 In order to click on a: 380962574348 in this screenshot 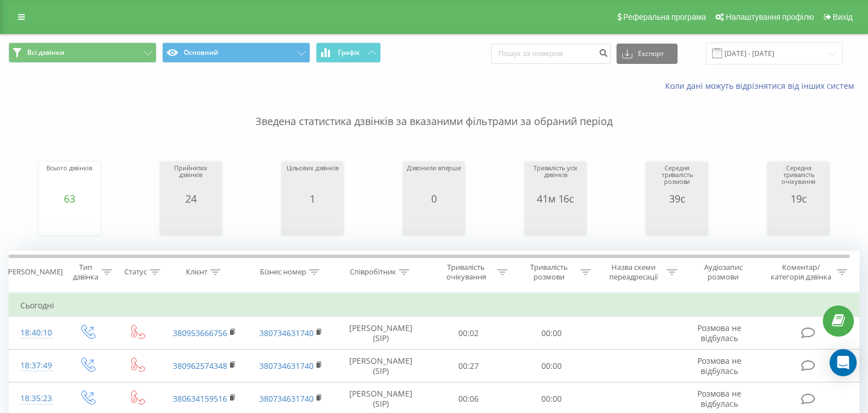, I will do `click(200, 366)`.